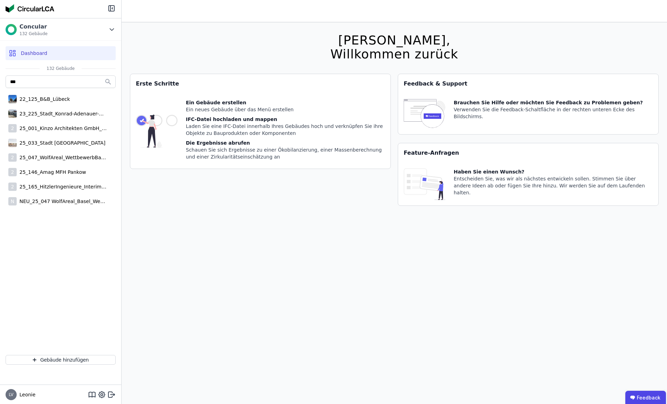 This screenshot has width=667, height=404. Describe the element at coordinates (285, 119) in the screenshot. I see `div: IFC-Datei hochladen und mappen` at that location.